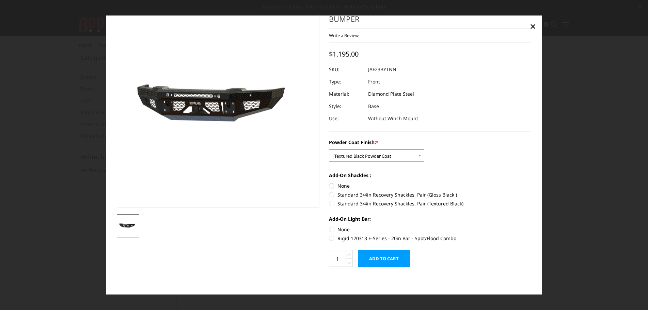 The image size is (648, 310). I want to click on dd: JAF23BYTNN, so click(382, 69).